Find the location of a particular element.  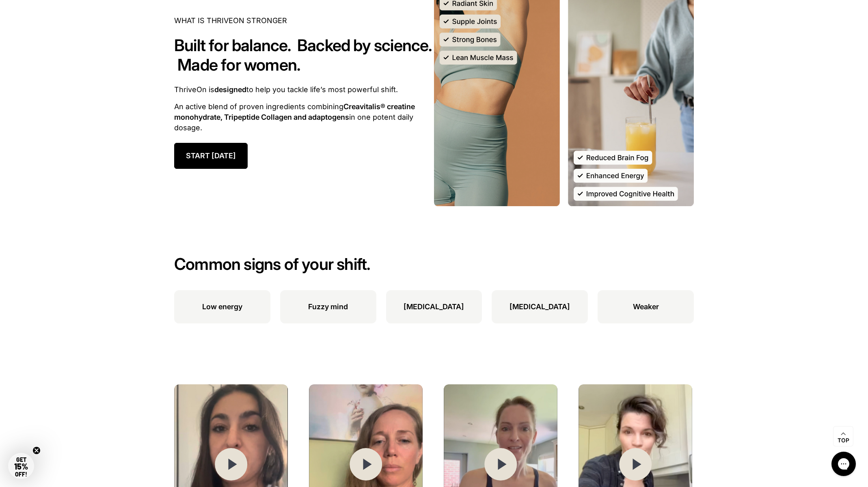

button: Close teaser is located at coordinates (37, 451).